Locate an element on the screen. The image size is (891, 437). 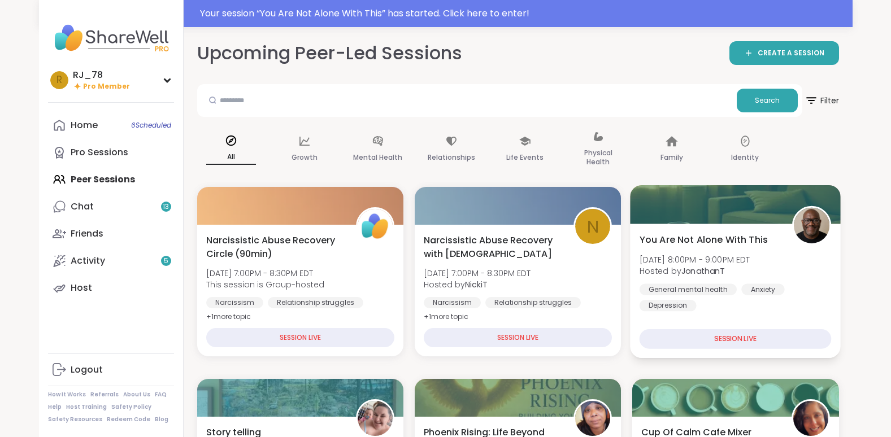
img: ShareWell is located at coordinates (375, 227).